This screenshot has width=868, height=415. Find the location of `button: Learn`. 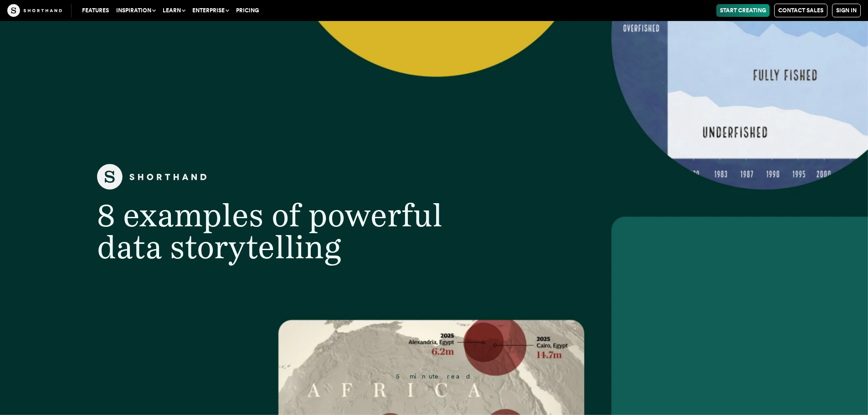

button: Learn is located at coordinates (174, 10).